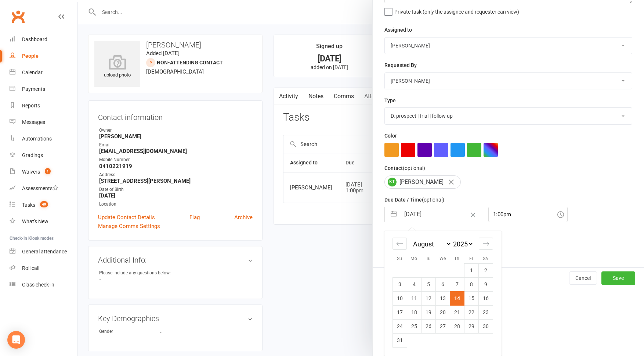  Describe the element at coordinates (428, 298) in the screenshot. I see `td: Tuesday, August 12, 2025` at that location.